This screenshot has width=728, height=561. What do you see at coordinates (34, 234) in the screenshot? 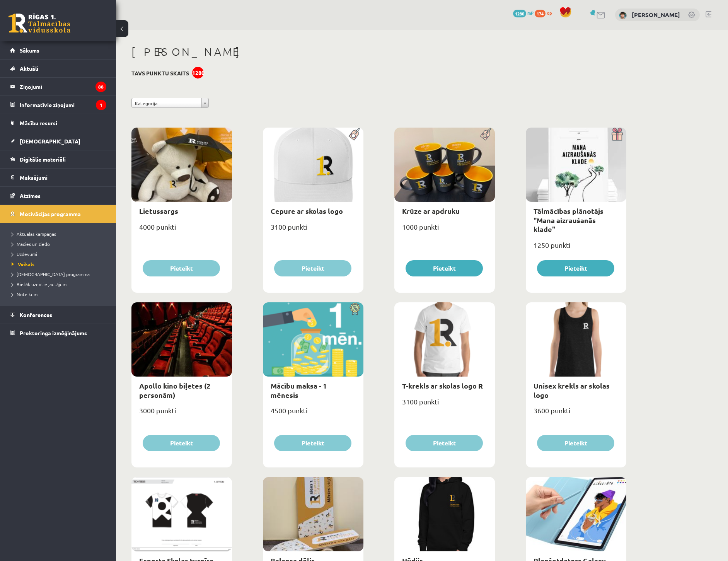
I see `span: Aktuālās kampaņas` at bounding box center [34, 234].